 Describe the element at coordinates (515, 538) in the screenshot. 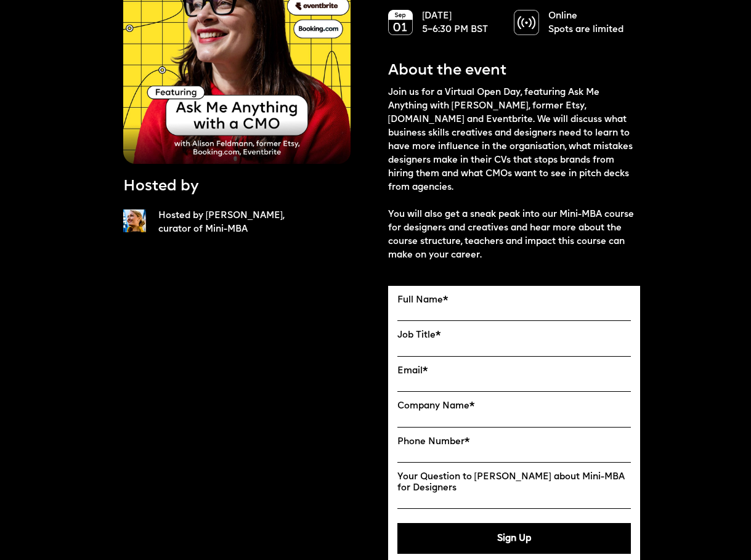

I see `button: Sign Up` at that location.